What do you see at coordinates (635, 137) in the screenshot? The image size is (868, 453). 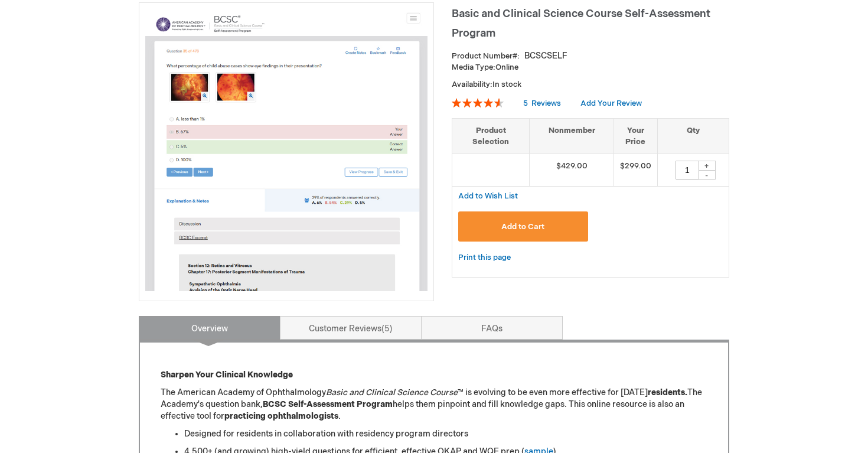 I see `th: Your Price` at bounding box center [635, 137].